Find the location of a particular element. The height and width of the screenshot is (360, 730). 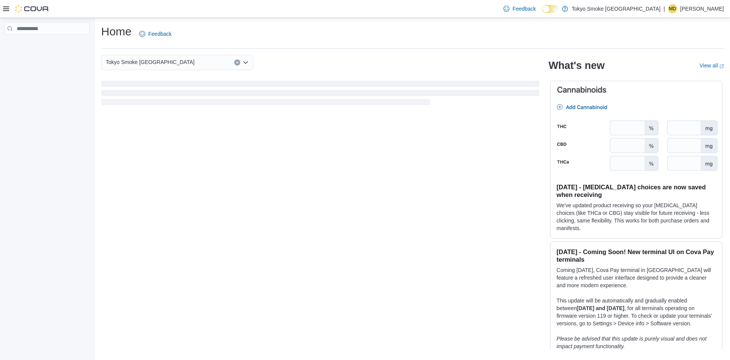

button: Open list of options is located at coordinates (246, 62).